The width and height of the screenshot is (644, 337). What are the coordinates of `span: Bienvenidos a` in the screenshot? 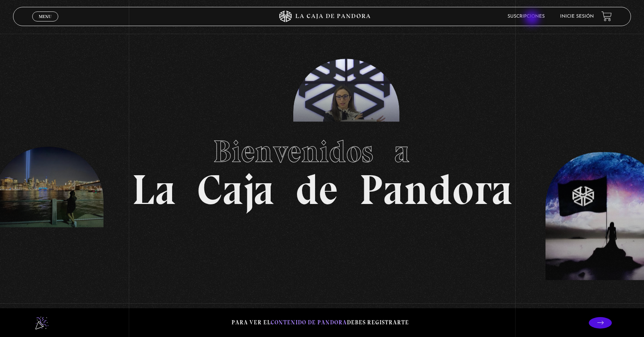 It's located at (322, 151).